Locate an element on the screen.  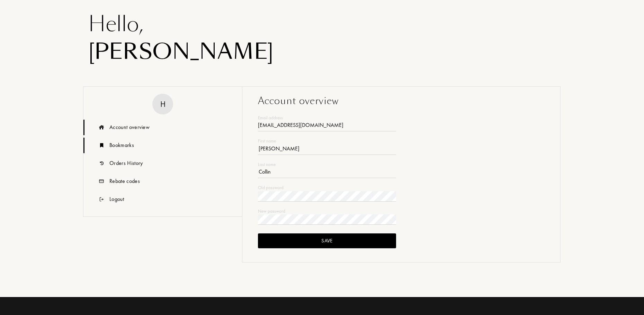
div: H is located at coordinates (163, 104).